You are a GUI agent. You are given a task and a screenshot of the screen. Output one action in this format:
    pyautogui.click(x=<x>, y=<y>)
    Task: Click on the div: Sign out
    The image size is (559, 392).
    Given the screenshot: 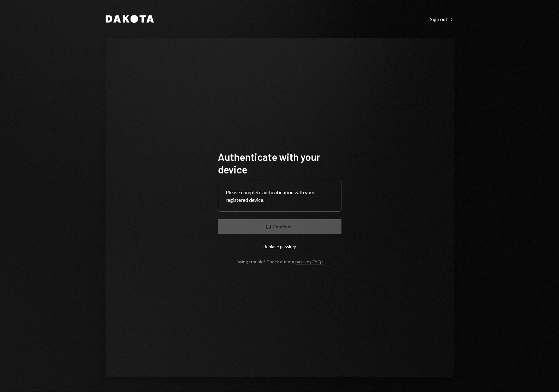 What is the action you would take?
    pyautogui.click(x=442, y=19)
    